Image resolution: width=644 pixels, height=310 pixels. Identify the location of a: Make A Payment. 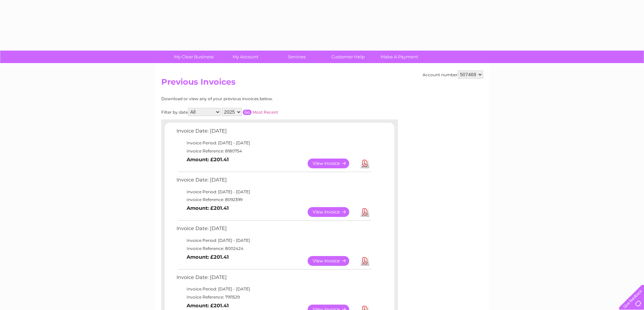
(399, 56).